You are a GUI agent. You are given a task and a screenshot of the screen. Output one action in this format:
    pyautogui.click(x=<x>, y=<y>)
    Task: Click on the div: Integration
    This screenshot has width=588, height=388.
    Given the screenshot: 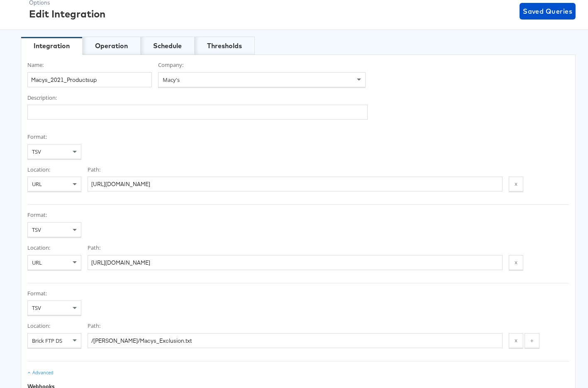 What is the action you would take?
    pyautogui.click(x=51, y=46)
    